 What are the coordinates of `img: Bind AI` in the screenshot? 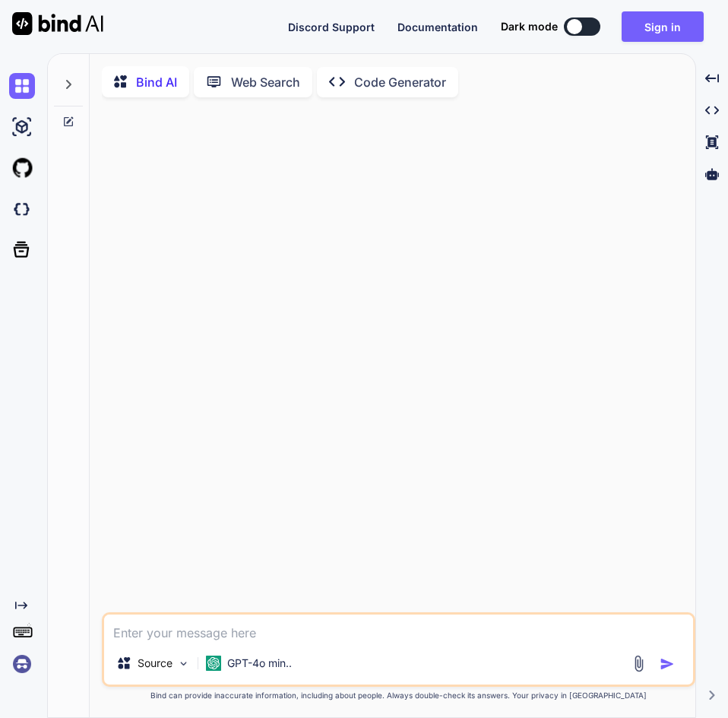 It's located at (58, 24).